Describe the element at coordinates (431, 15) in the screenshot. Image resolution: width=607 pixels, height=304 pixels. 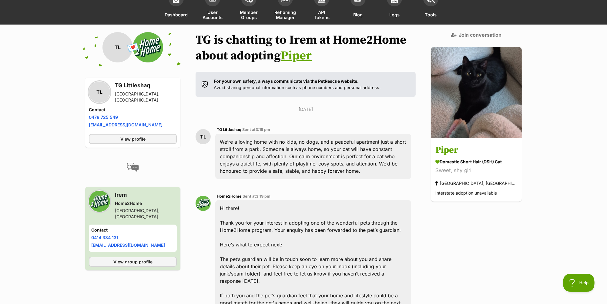
I see `span: Tools` at that location.